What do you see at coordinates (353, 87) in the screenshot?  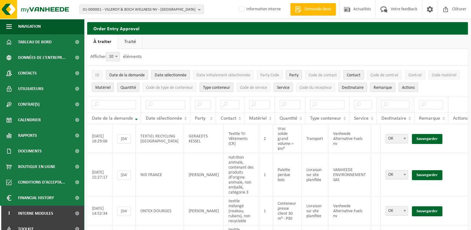 I see `button: DestinataireDestinataire : Activate to sort` at bounding box center [353, 87].